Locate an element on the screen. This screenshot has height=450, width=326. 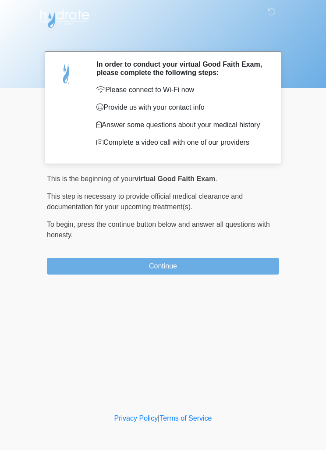
a: Privacy Policy is located at coordinates (136, 418).